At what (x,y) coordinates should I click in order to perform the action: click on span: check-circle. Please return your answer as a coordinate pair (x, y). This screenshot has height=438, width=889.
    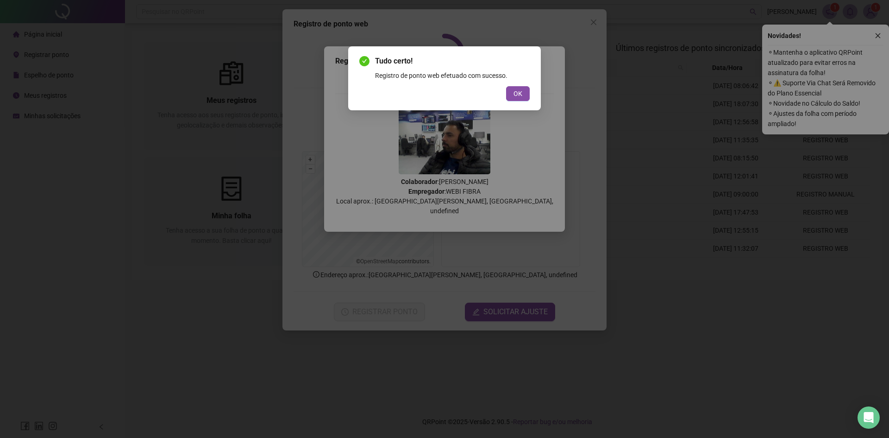
    Looking at the image, I should click on (365, 61).